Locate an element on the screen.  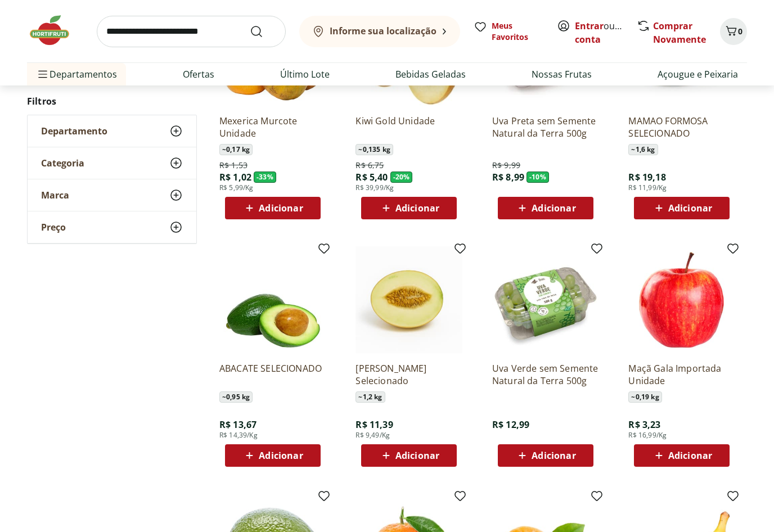
a: Nossas Frutas is located at coordinates (561, 75).